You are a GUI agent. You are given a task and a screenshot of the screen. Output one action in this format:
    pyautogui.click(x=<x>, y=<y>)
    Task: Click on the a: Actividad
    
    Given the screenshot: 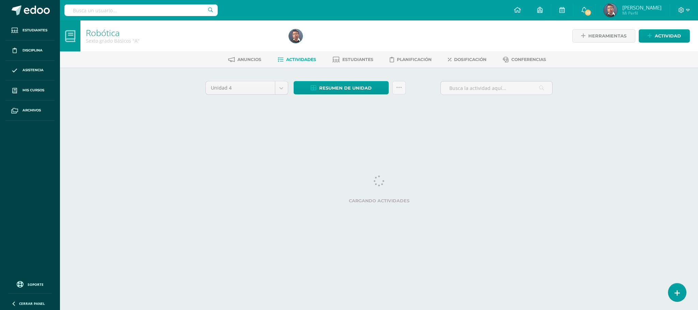 What is the action you would take?
    pyautogui.click(x=664, y=36)
    